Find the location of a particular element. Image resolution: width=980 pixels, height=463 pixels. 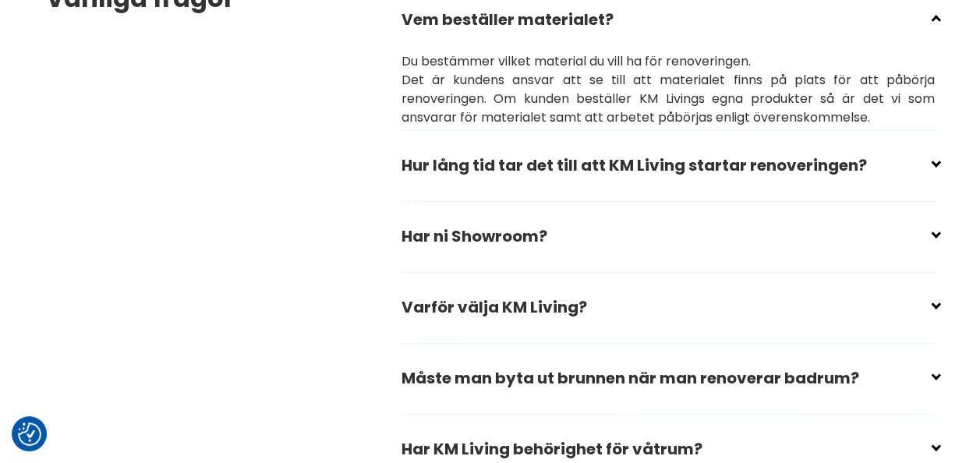

p: Det är kundens ansvar att se till att materialet finns på plats för att påbörja renoveringen. Om ... is located at coordinates (668, 99).